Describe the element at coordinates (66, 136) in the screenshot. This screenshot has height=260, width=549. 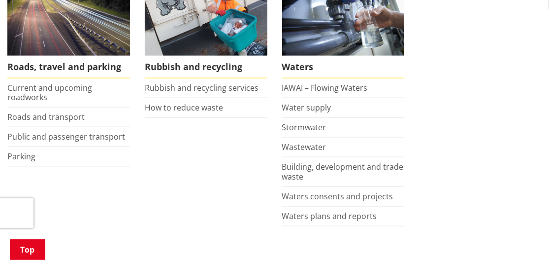
I see `a: Public and passenger transport` at that location.